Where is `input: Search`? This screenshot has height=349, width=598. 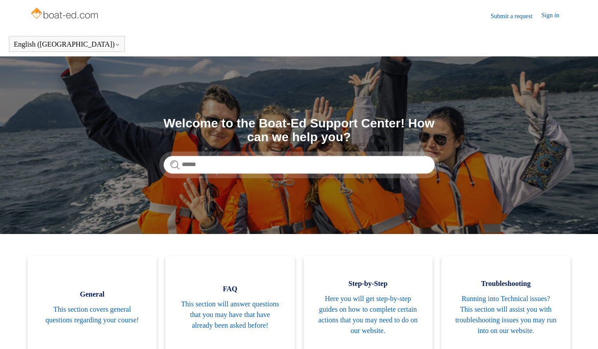 input: Search is located at coordinates (299, 165).